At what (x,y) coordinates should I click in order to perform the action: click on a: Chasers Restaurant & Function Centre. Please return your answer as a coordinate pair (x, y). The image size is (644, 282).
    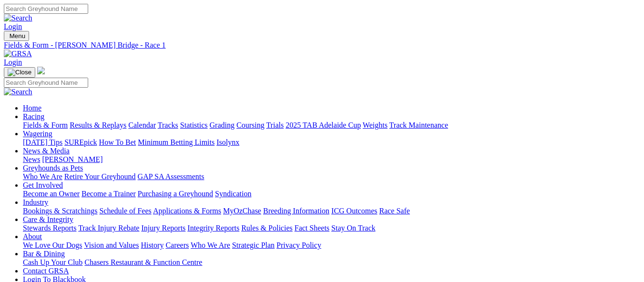
    Looking at the image, I should click on (143, 262).